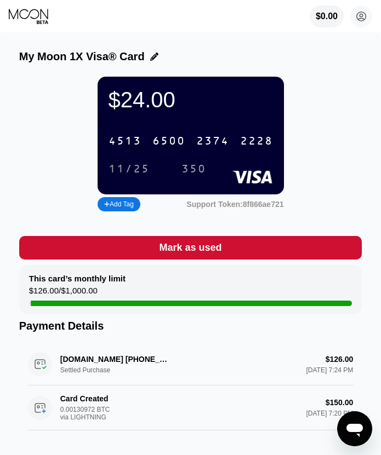  Describe the element at coordinates (191, 326) in the screenshot. I see `div: Payment Details` at that location.